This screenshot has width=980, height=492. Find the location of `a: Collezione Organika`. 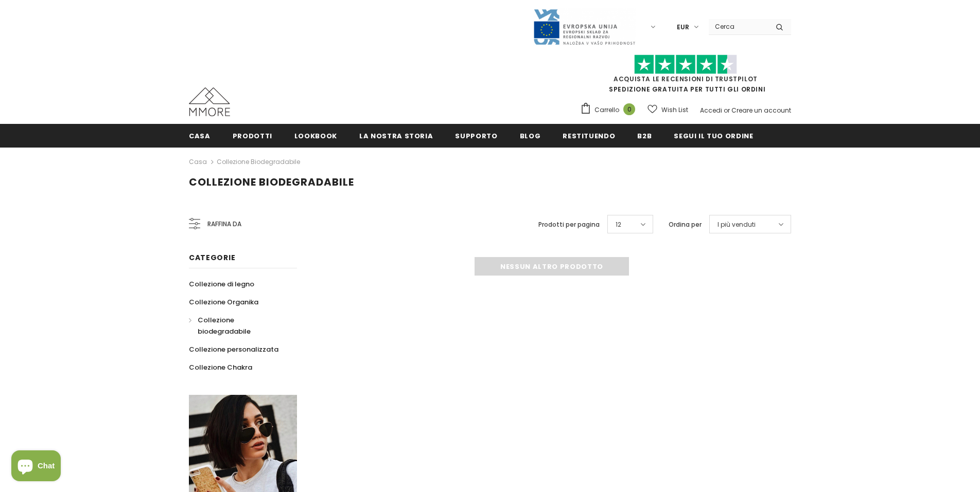

a: Collezione Organika is located at coordinates (223, 302).